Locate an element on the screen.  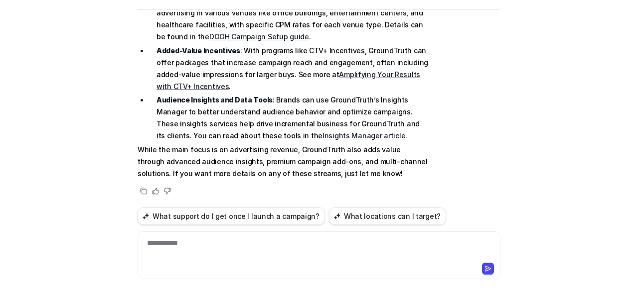
a: Amplifying Your Results with CTV+ Incentives is located at coordinates (288, 80).